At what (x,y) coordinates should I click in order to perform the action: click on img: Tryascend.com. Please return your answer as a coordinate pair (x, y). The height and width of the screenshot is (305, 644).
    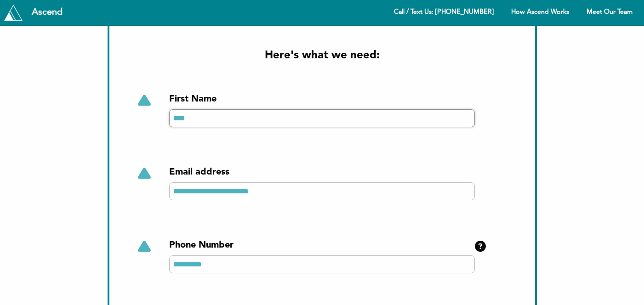
    Looking at the image, I should click on (14, 13).